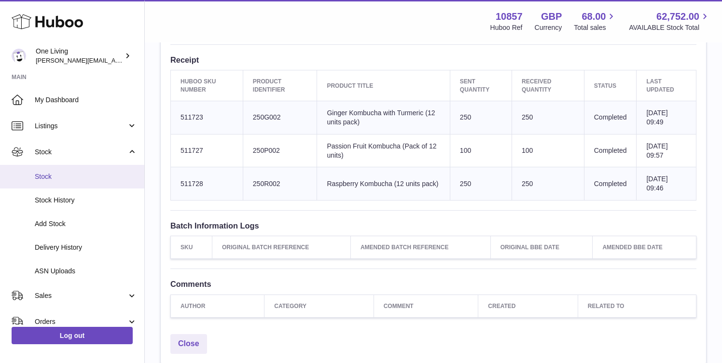 The image size is (722, 363). I want to click on th: Product Identifier, so click(280, 85).